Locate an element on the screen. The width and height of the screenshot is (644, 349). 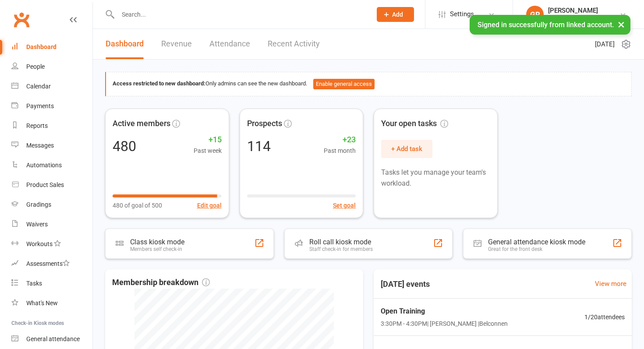
button: + Add task is located at coordinates (407, 149).